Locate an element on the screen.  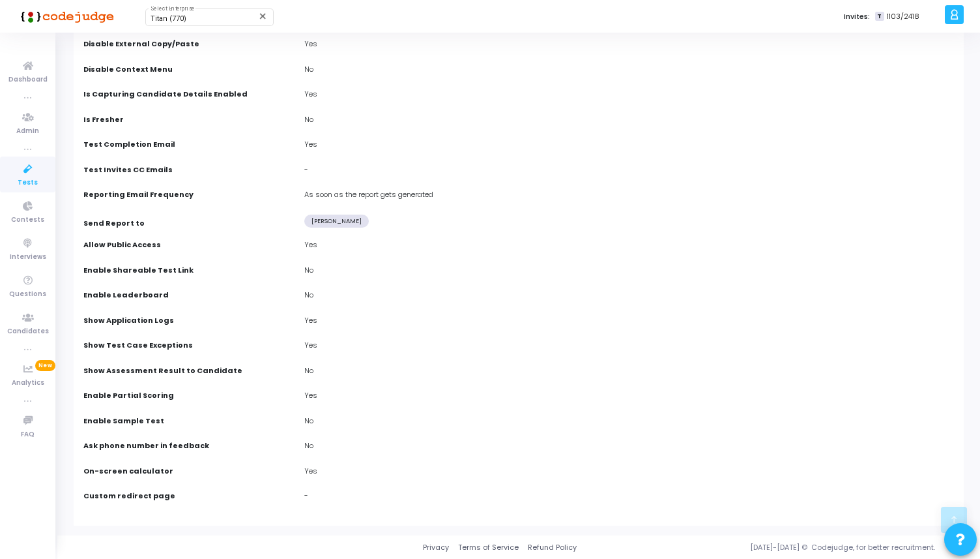
label: Enable Sample Test is located at coordinates (124, 420).